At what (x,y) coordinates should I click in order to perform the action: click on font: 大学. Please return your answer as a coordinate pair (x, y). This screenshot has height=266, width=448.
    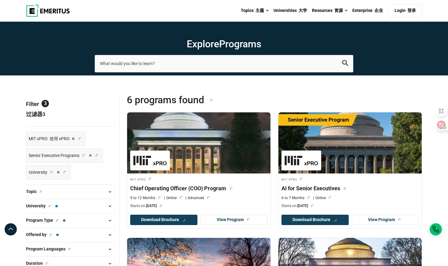
    Looking at the image, I should click on (303, 10).